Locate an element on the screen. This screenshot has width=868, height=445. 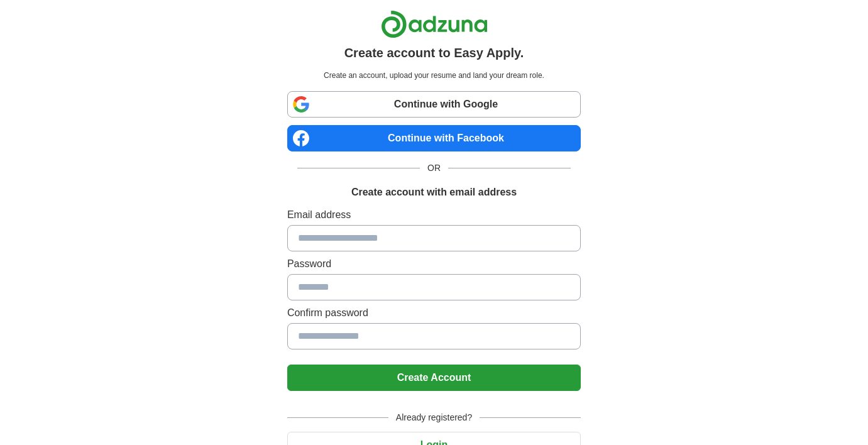
label: Confirm password is located at coordinates (434, 313).